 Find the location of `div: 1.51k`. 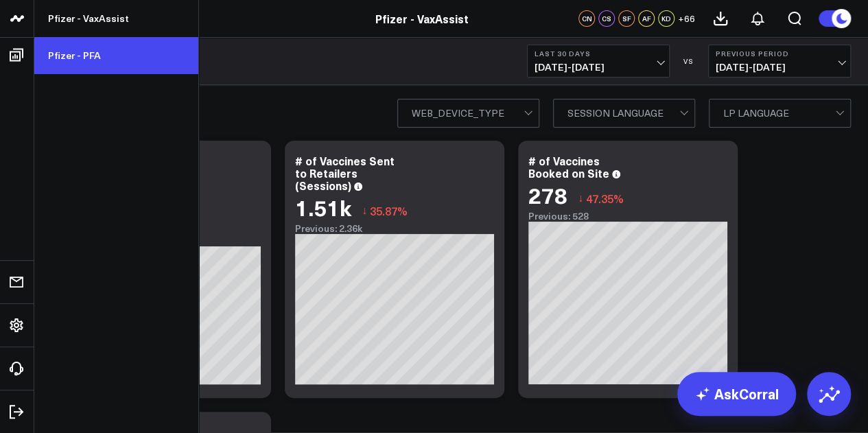

div: 1.51k is located at coordinates (323, 207).